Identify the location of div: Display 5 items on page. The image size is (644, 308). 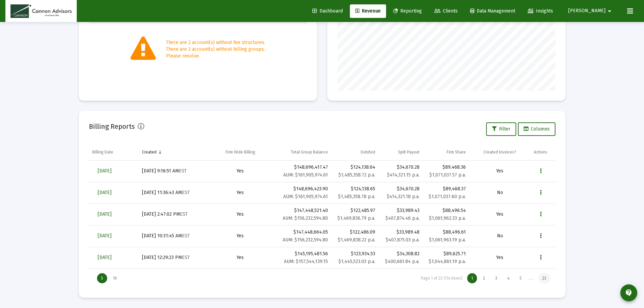
(102, 278).